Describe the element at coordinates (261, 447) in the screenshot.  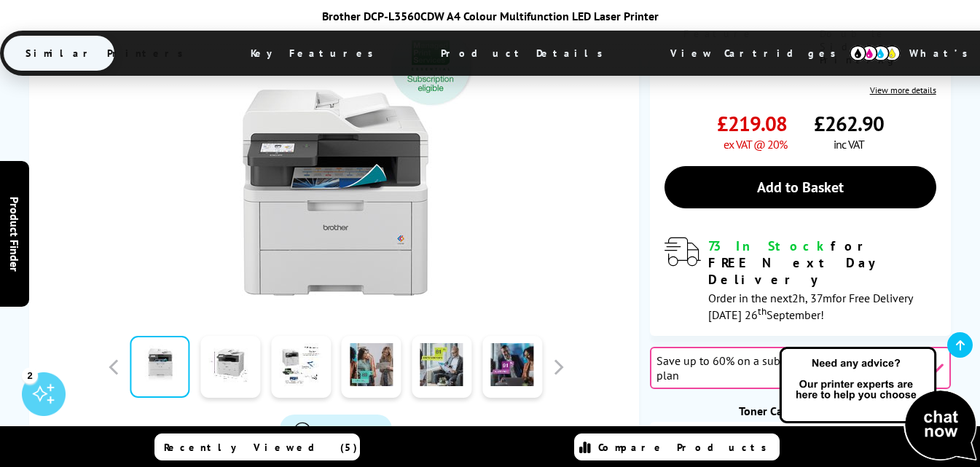
I see `span: Recently Viewed (5)` at that location.